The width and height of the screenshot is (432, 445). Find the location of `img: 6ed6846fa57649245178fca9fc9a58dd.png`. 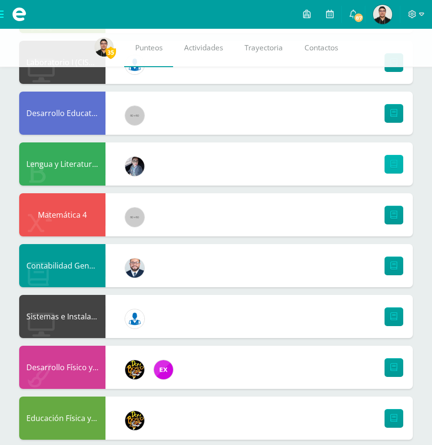

img: 6ed6846fa57649245178fca9fc9a58dd.png is located at coordinates (135, 319).